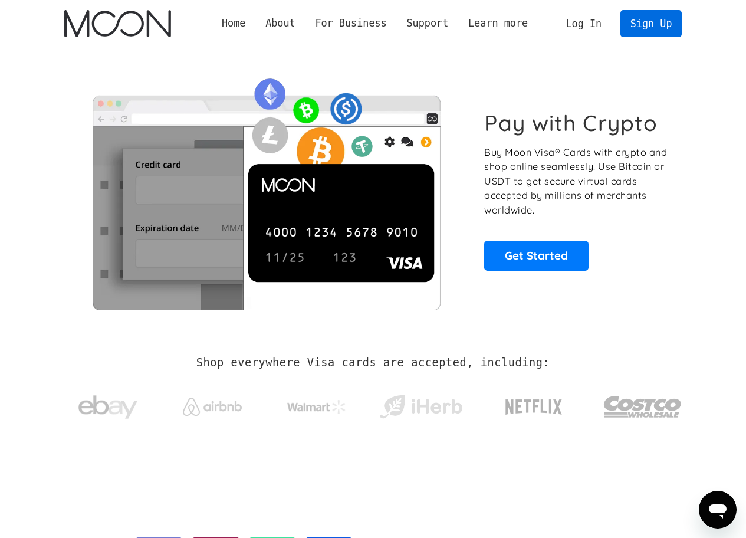  What do you see at coordinates (643, 406) in the screenshot?
I see `img: Costco` at bounding box center [643, 406].